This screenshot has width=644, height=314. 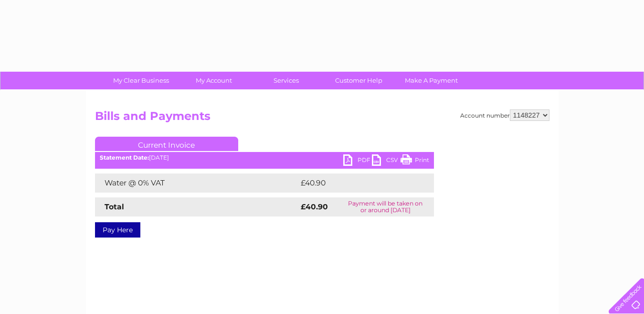 What do you see at coordinates (286, 80) in the screenshot?
I see `a: Services` at bounding box center [286, 80].